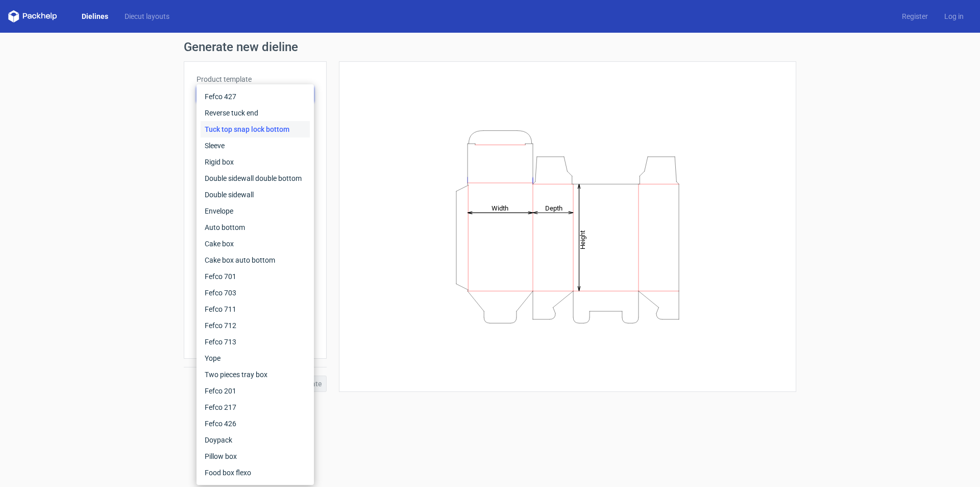 This screenshot has height=487, width=980. Describe the element at coordinates (954, 16) in the screenshot. I see `a: Log in` at that location.